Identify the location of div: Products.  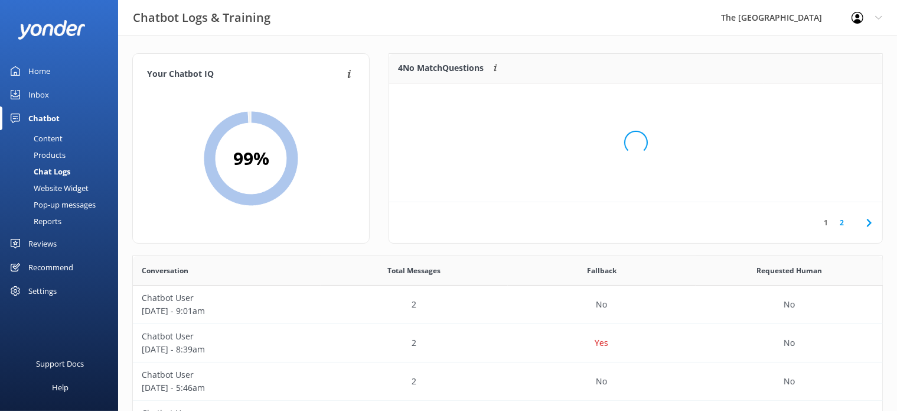
(36, 155).